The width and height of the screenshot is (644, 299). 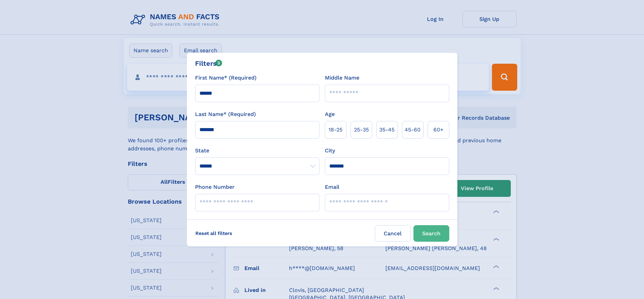 I want to click on span: 45‑60, so click(x=412, y=130).